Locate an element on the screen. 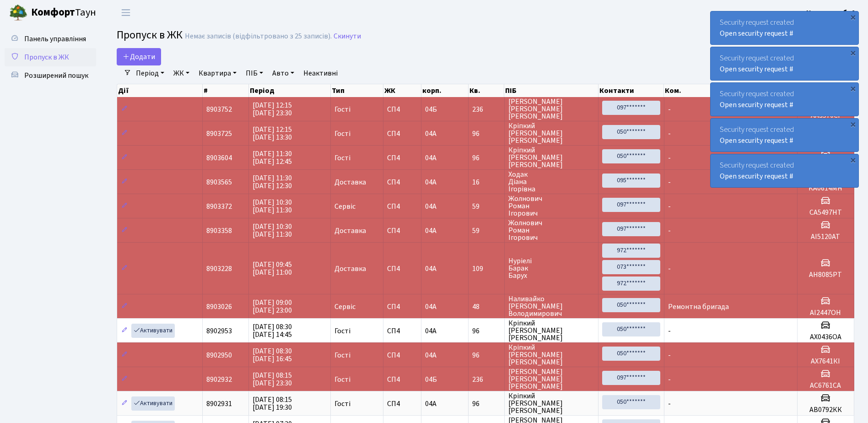  span: 48 is located at coordinates (486, 306).